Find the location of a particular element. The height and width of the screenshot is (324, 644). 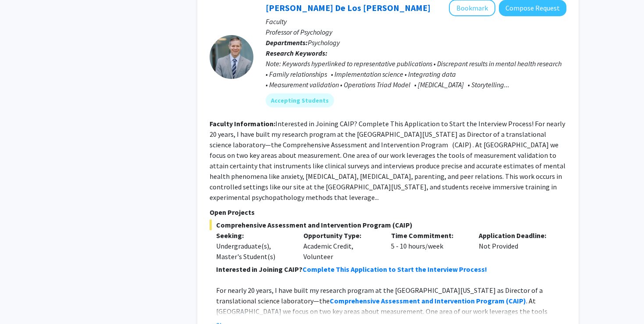

mat-chip: Accepting Students is located at coordinates (300, 100).